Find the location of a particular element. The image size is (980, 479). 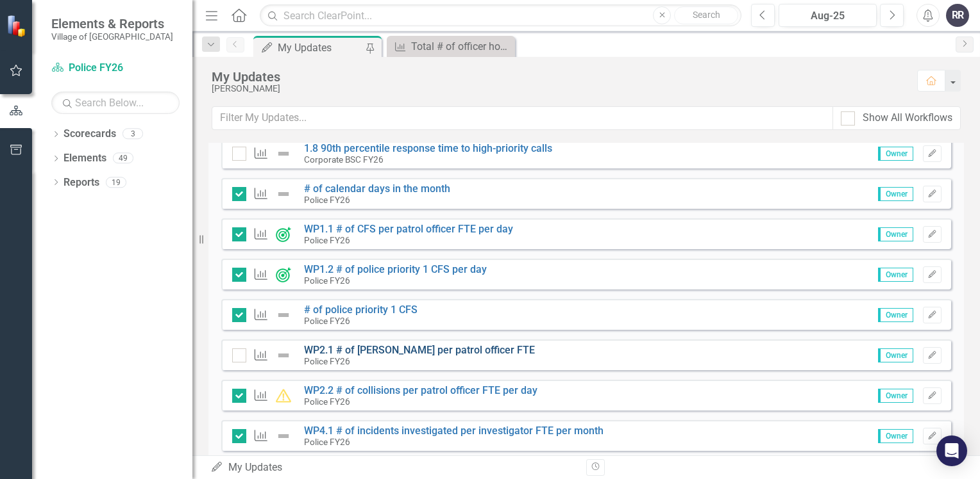

button: RR is located at coordinates (958, 15).